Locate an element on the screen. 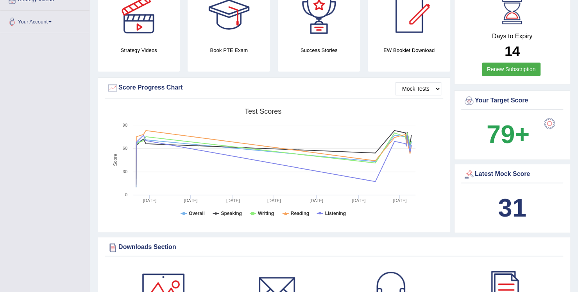  tspan: Listening is located at coordinates (335, 213).